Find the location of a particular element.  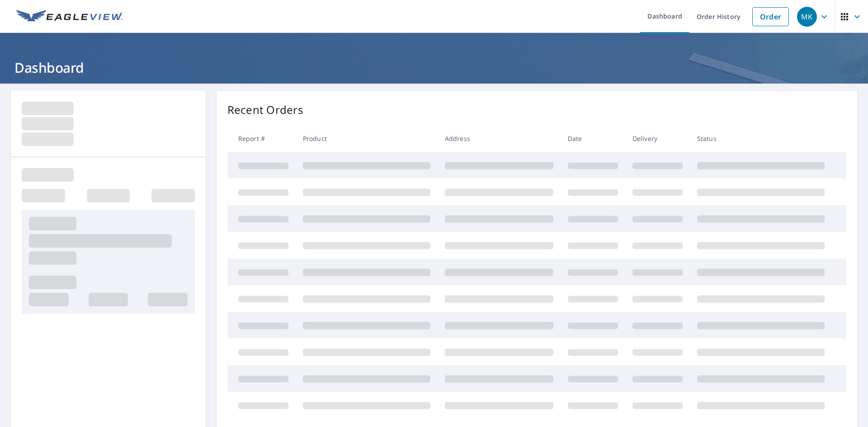

h1: Dashboard is located at coordinates (434, 67).